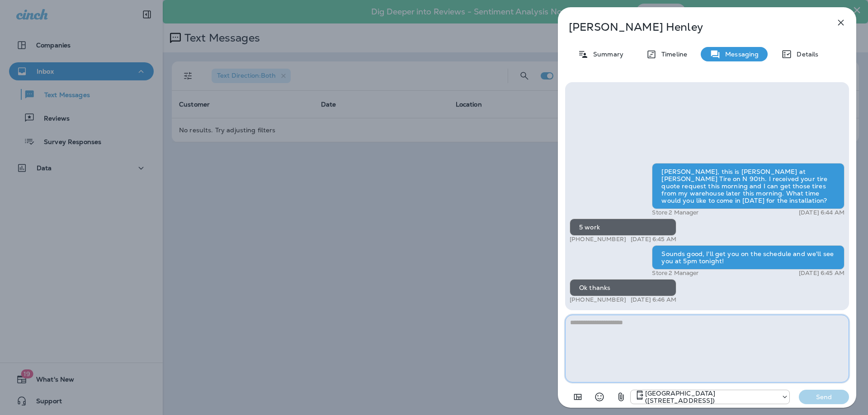  Describe the element at coordinates (672, 54) in the screenshot. I see `p: Timeline` at that location.